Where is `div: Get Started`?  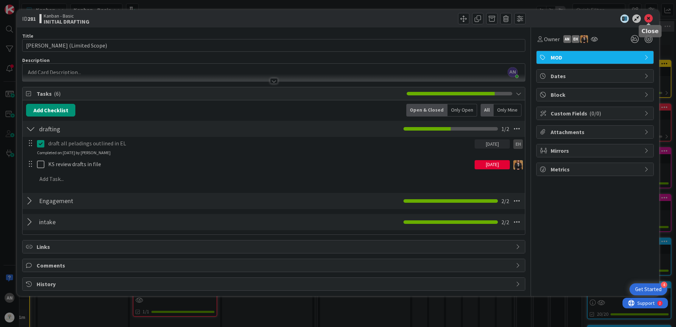
div: Get Started is located at coordinates (648, 289).